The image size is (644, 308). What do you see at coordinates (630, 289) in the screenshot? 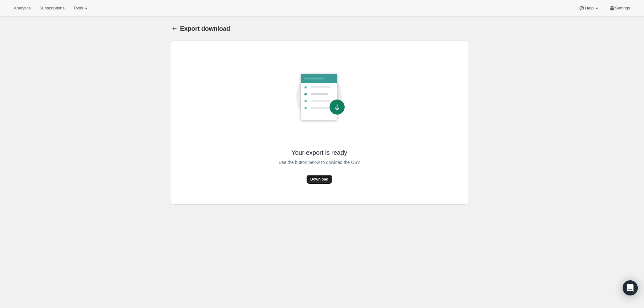
I see `div: Open Intercom Messenger` at bounding box center [630, 289].